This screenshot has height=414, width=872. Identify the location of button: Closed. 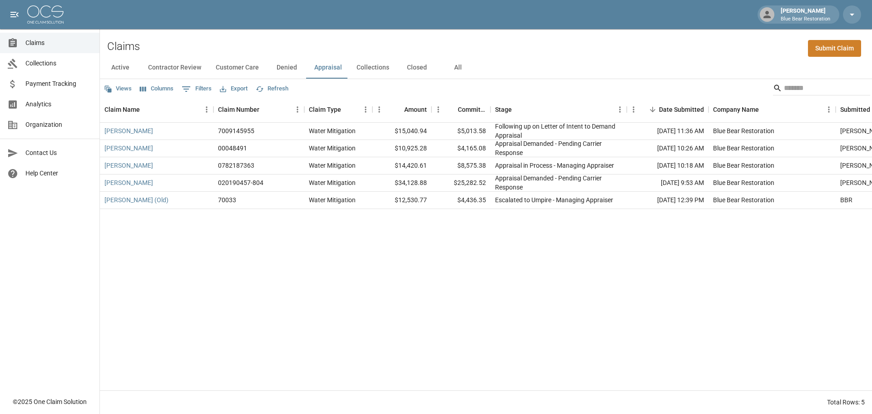
(417, 68).